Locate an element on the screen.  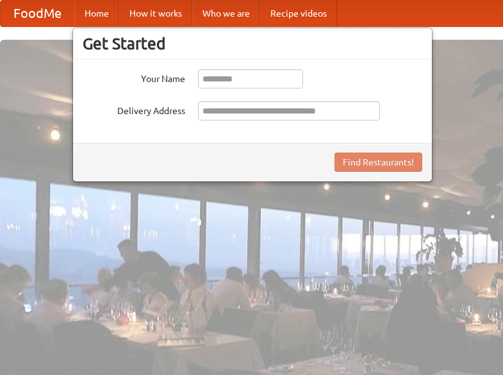
h3: Get Started is located at coordinates (253, 44).